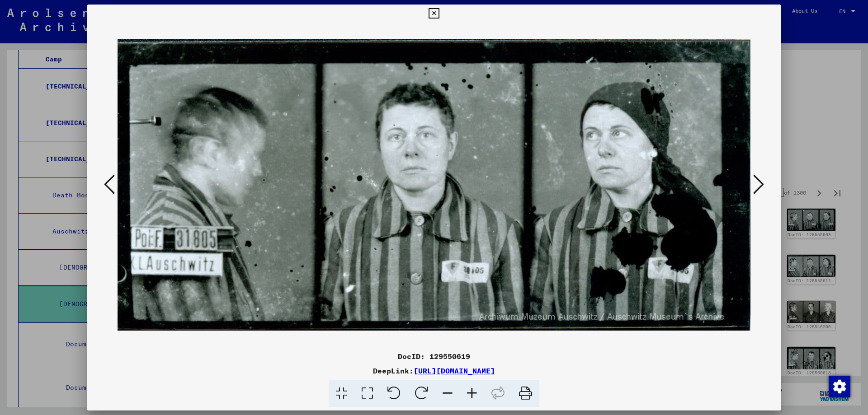 This screenshot has height=415, width=868. Describe the element at coordinates (434, 185) in the screenshot. I see `img: 001.jpg` at that location.